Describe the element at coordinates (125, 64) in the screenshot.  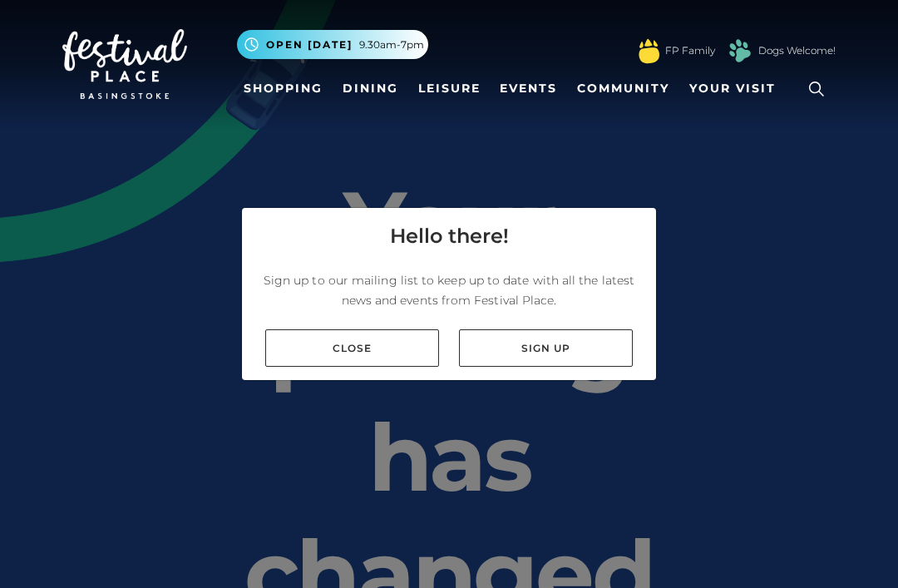
I see `img: Festival Place Logo` at that location.